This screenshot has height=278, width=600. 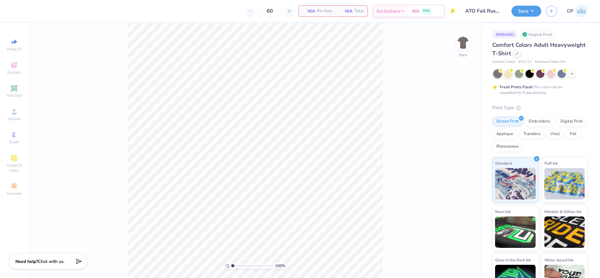 I want to click on a: DP, so click(x=577, y=11).